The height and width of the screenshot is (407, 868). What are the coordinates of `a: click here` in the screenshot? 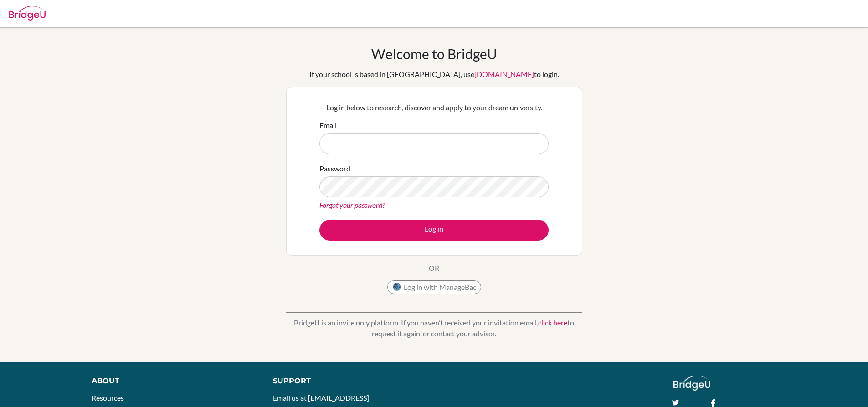 It's located at (553, 322).